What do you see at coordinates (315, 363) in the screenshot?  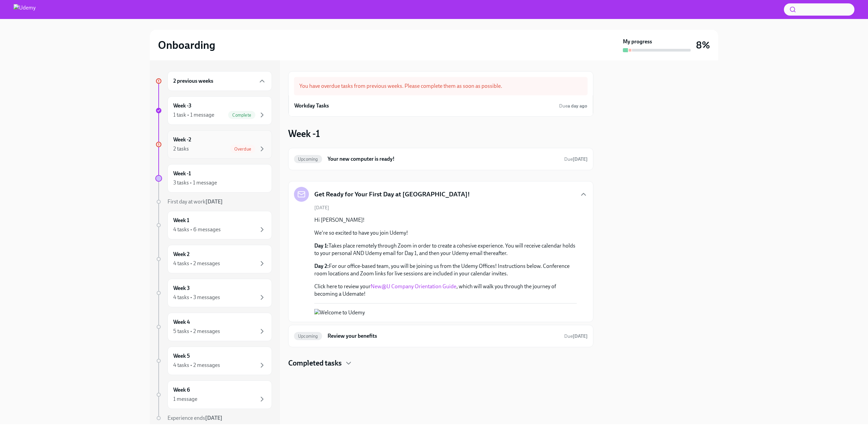 I see `h4: Completed tasks` at bounding box center [315, 363].